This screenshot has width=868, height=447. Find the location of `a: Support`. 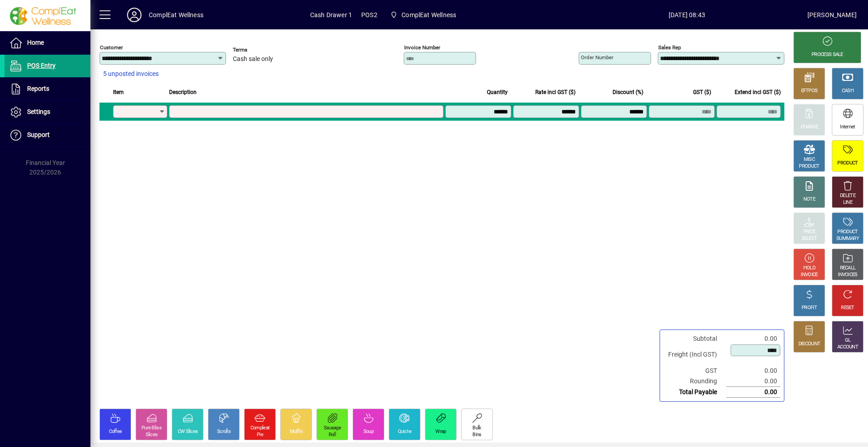

a: Support is located at coordinates (48, 135).